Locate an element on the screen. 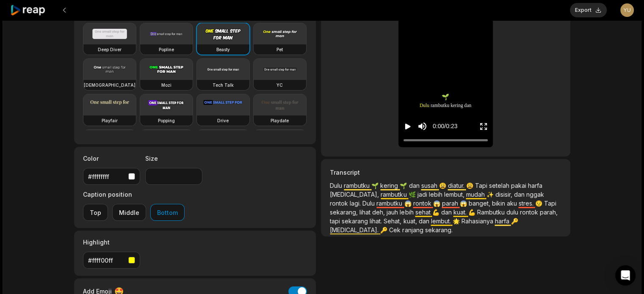 Image resolution: width=644 pixels, height=294 pixels. h3: Pet is located at coordinates (280, 49).